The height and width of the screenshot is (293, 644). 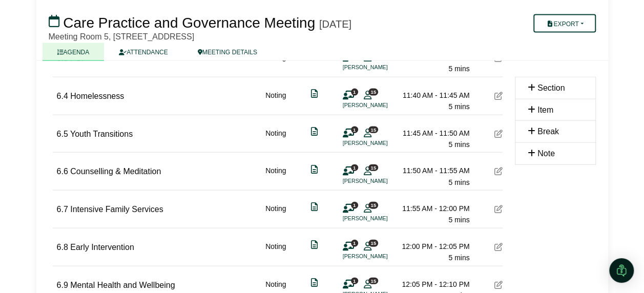 What do you see at coordinates (551, 87) in the screenshot?
I see `span: Section` at bounding box center [551, 87].